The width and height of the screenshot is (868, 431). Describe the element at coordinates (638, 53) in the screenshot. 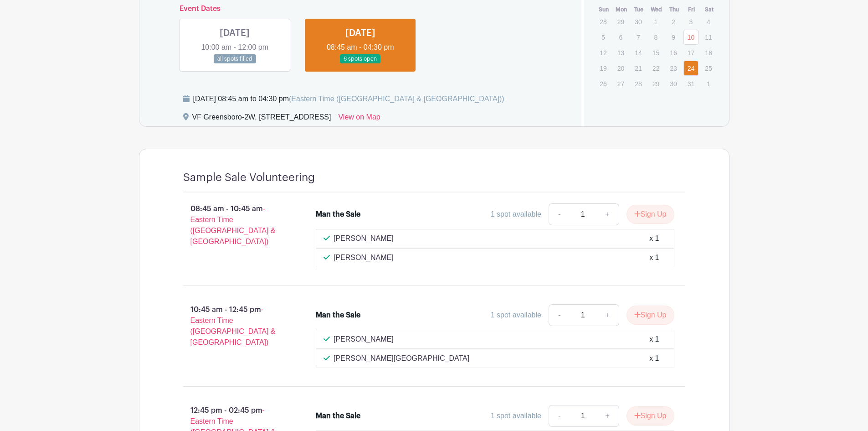

I see `p: 14` at that location.